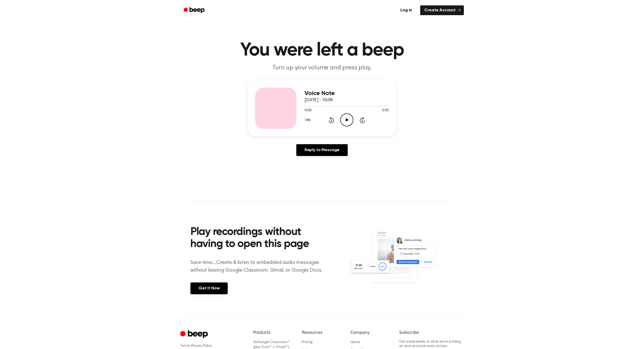 Image resolution: width=644 pixels, height=349 pixels. I want to click on a: Pricing, so click(307, 343).